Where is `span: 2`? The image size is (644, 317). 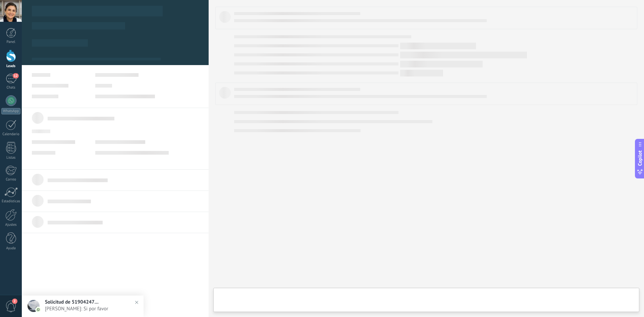
span: 2 is located at coordinates (15, 301).